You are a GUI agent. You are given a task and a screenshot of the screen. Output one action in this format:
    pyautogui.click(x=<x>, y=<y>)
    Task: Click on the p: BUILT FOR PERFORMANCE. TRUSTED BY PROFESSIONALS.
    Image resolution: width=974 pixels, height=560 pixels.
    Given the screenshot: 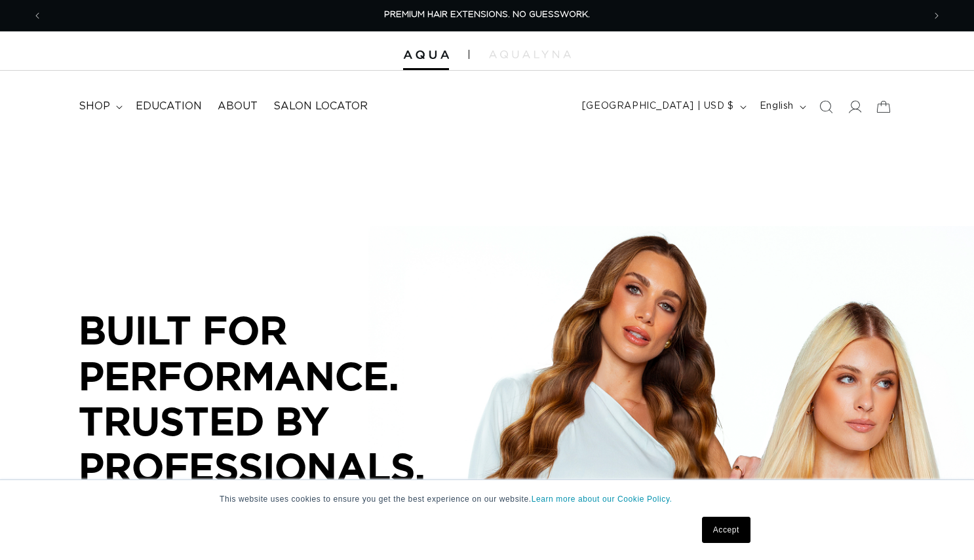 What is the action you would take?
    pyautogui.click(x=275, y=398)
    